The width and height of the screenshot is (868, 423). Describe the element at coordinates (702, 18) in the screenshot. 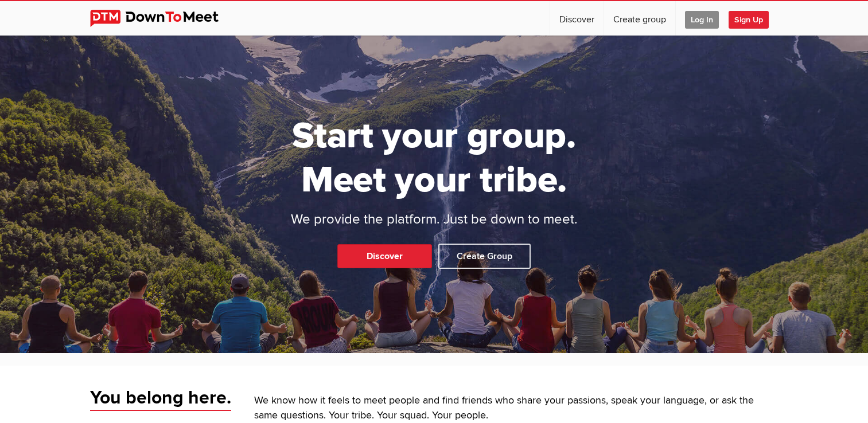

I see `a: Log In` at that location.